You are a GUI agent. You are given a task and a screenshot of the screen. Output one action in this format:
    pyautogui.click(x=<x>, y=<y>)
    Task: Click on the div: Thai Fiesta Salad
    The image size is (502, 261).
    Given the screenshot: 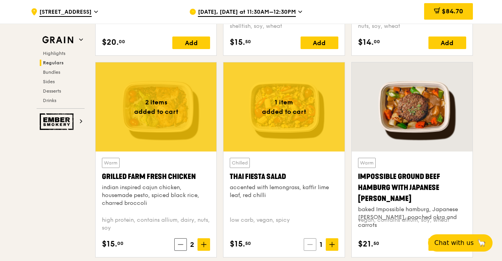 What is the action you would take?
    pyautogui.click(x=283, y=177)
    